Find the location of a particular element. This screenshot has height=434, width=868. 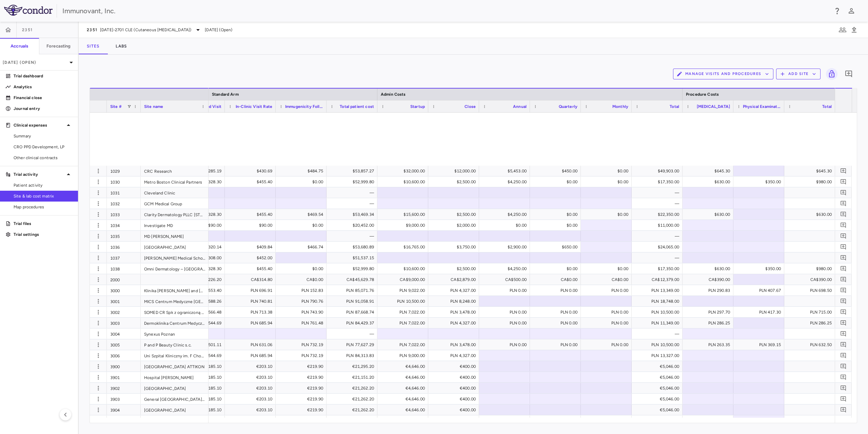

span: Quarterly is located at coordinates (568, 107).